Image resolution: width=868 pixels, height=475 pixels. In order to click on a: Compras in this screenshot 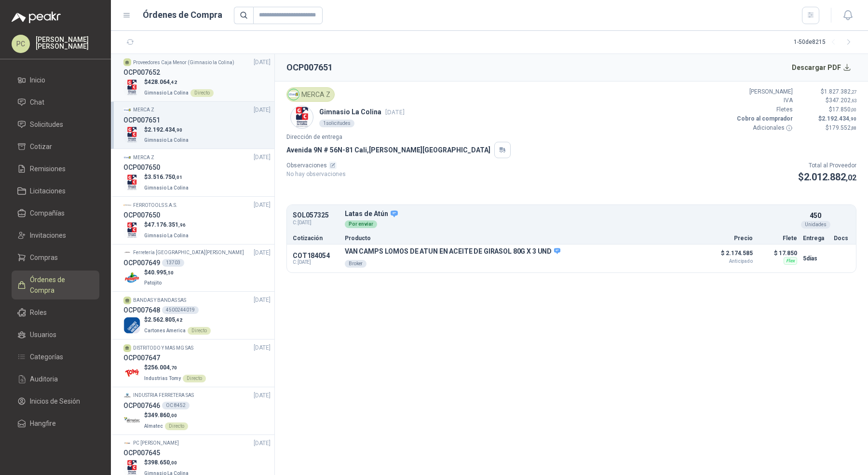, I will do `click(55, 258)`.